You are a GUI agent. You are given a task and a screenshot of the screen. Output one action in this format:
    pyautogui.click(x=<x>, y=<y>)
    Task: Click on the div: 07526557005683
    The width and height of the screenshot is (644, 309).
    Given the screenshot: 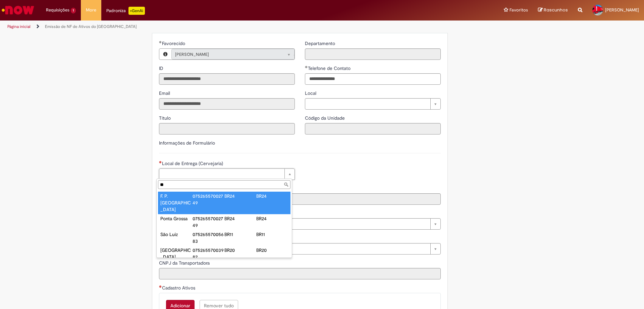 What is the action you would take?
    pyautogui.click(x=208, y=237)
    